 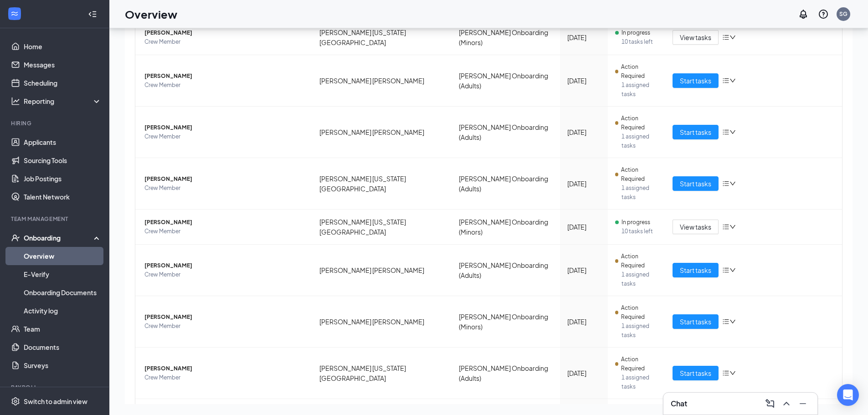 What do you see at coordinates (770, 404) in the screenshot?
I see `svg: ComposeMessage` at bounding box center [770, 404].